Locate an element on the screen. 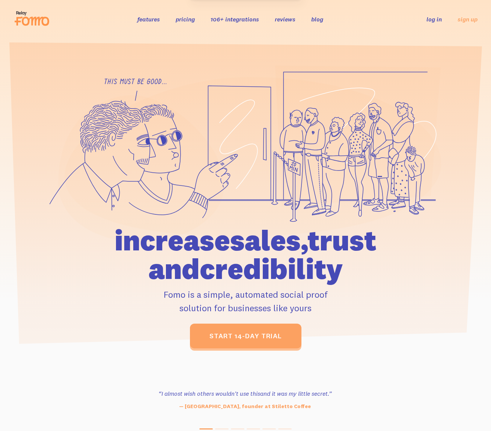 This screenshot has width=491, height=431. p: Fomo is a simple, automated social proof solution for businesses like yours is located at coordinates (246, 301).